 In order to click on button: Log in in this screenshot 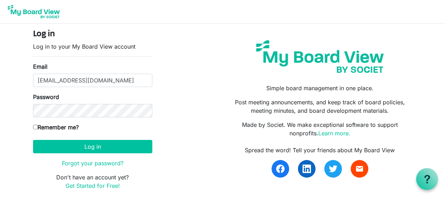, I will do `click(92, 146)`.